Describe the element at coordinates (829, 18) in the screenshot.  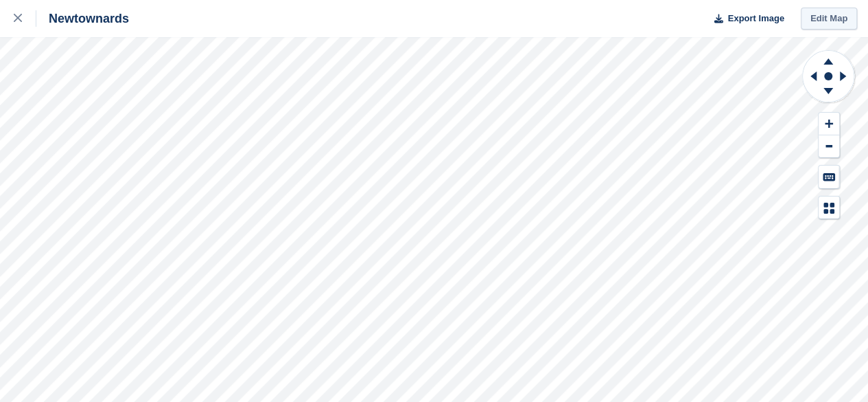
I see `a: Edit Map` at that location.